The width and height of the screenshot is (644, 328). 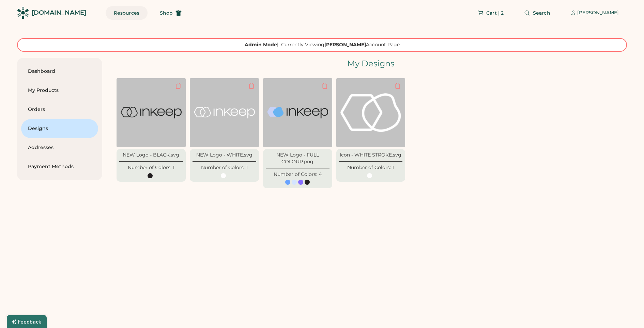 I want to click on span: Shop, so click(x=166, y=13).